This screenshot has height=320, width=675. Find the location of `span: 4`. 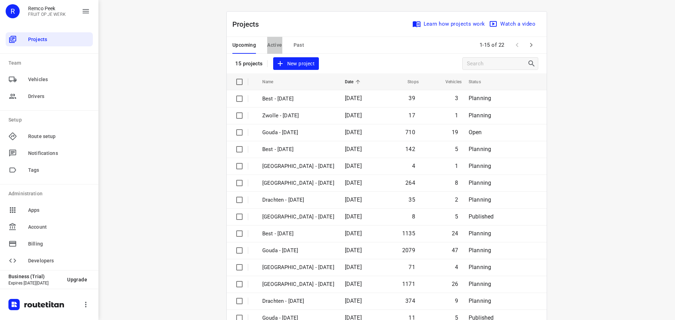

span: 4 is located at coordinates (456, 267).